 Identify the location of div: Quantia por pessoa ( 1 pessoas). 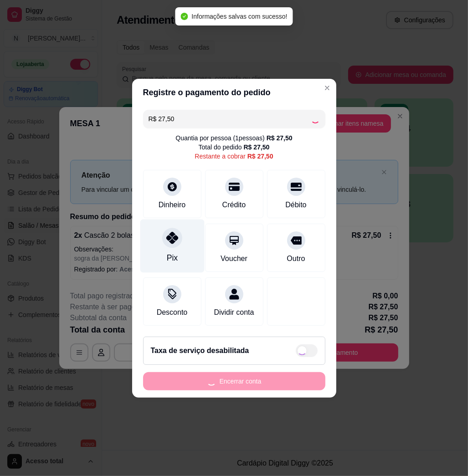
(234, 138).